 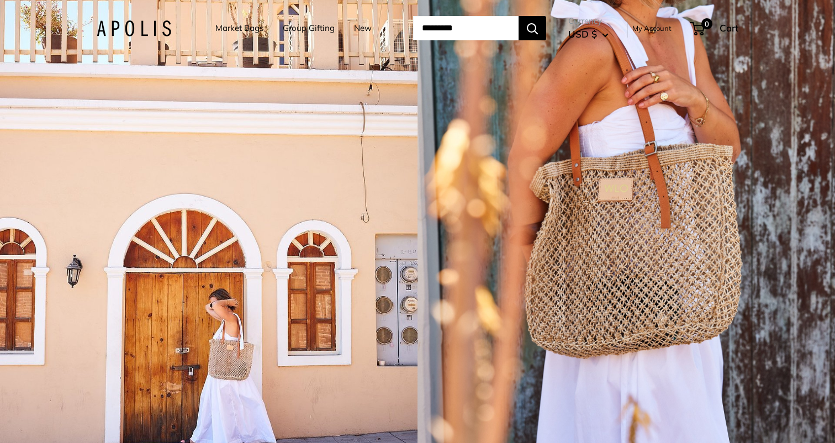 What do you see at coordinates (714, 28) in the screenshot?
I see `a: 0 Cart` at bounding box center [714, 28].